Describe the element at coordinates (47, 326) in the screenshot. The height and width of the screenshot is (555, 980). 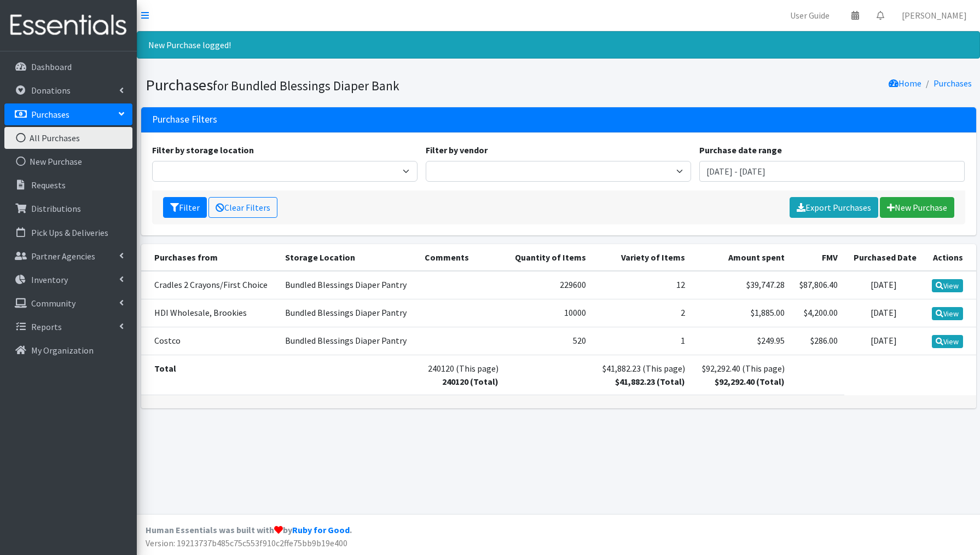
I see `p: Reports` at that location.